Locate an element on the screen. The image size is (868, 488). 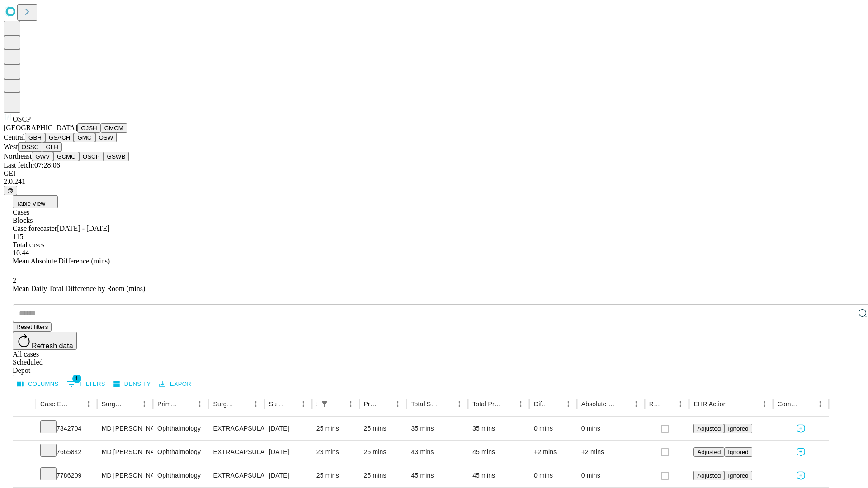
button: GJSH is located at coordinates (89, 128).